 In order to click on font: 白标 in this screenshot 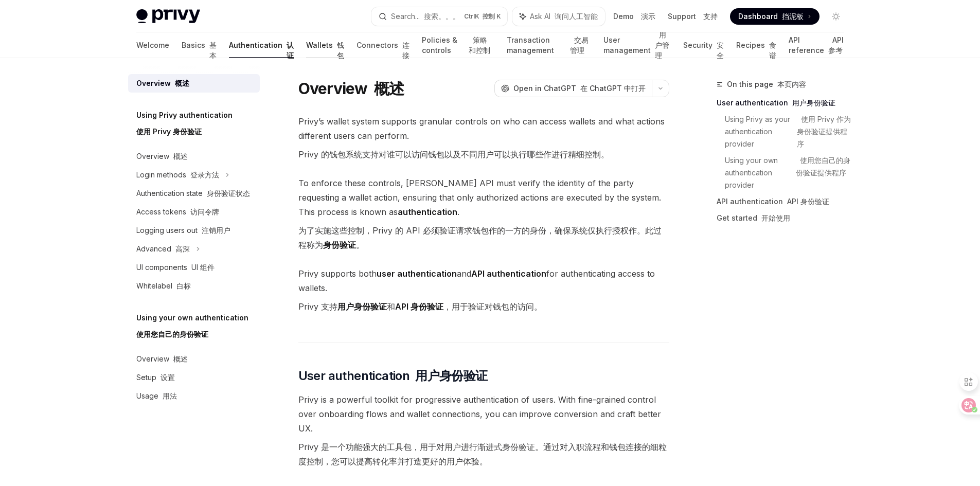, I will do `click(183, 286)`.